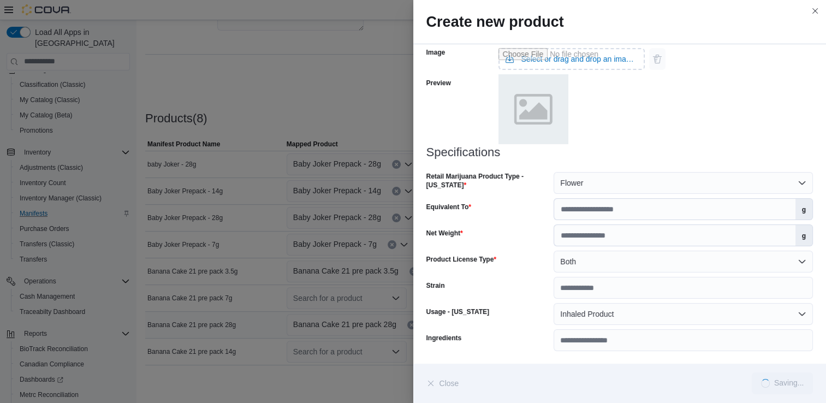 The width and height of the screenshot is (826, 403). Describe the element at coordinates (683, 314) in the screenshot. I see `button: Inhaled Product` at that location.